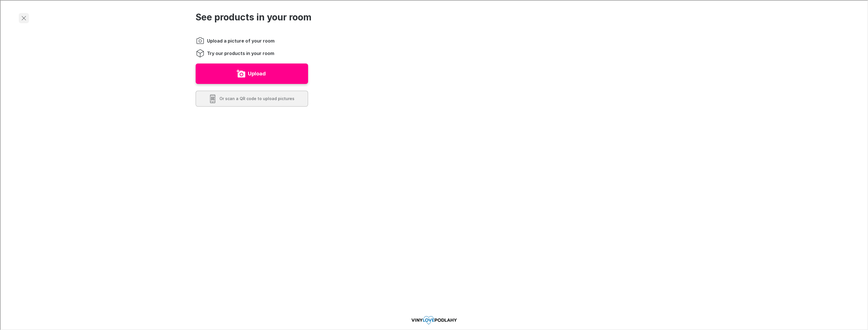 The image size is (868, 330). Describe the element at coordinates (251, 73) in the screenshot. I see `button: Upload a picture of your room` at that location.